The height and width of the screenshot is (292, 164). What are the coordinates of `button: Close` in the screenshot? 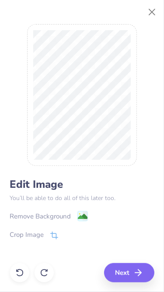 It's located at (153, 12).